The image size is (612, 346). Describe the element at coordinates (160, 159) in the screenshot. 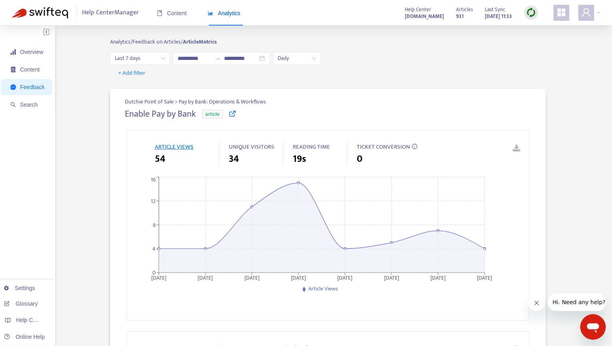

I see `span: 54` at that location.